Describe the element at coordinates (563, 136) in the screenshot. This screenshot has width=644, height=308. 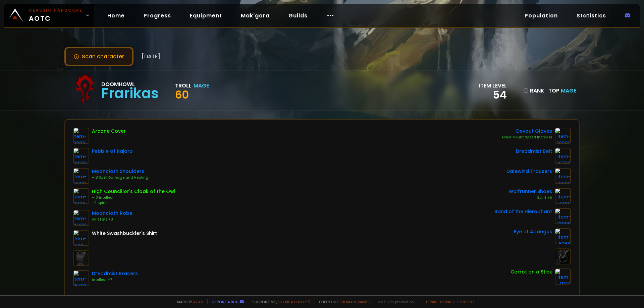
I see `img: item-16692` at that location.